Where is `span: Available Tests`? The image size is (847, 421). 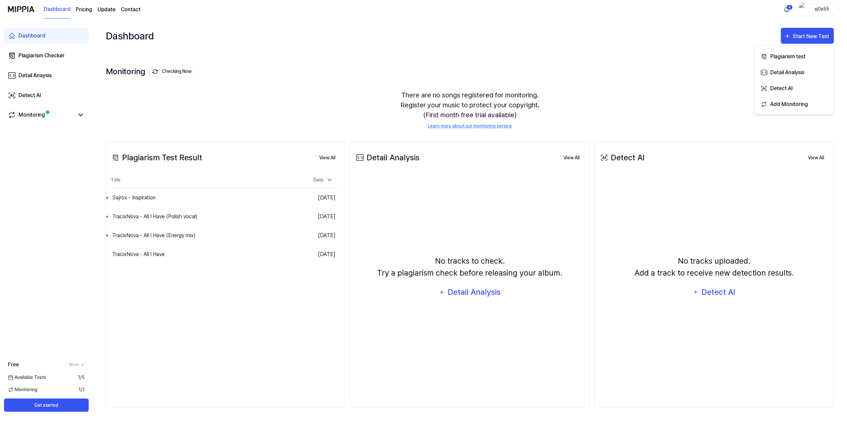
span: Available Tests is located at coordinates (27, 377).